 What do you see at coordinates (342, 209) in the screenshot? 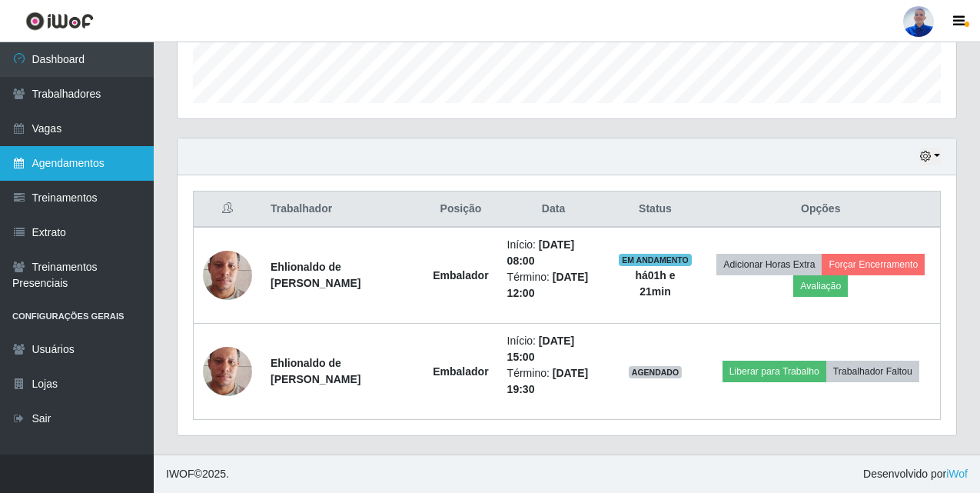
I see `th: Trabalhador` at bounding box center [342, 209].